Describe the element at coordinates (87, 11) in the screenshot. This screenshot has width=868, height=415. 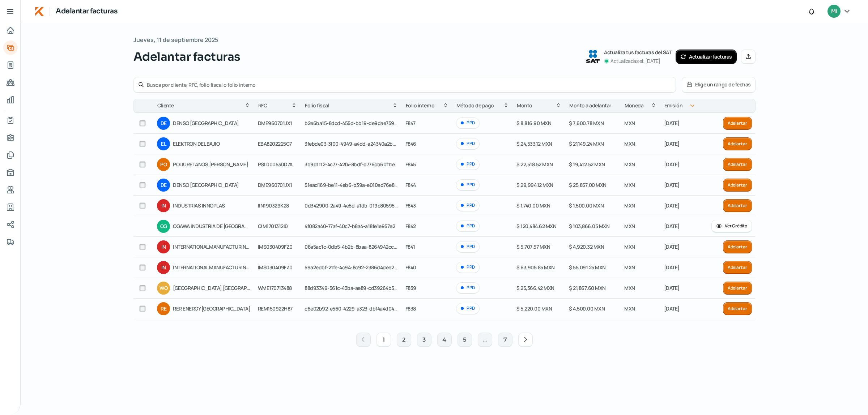
I see `h1: Adelantar facturas` at that location.